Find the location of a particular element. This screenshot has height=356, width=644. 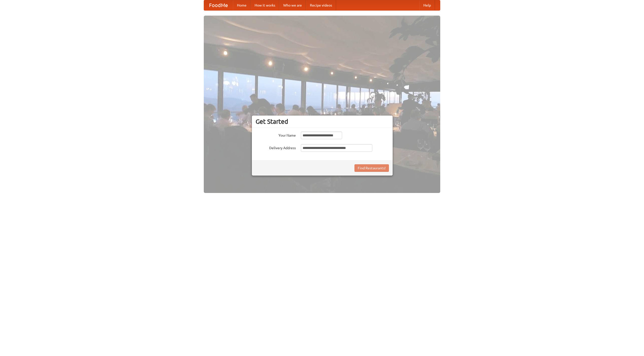

label: Your Name is located at coordinates (276, 135).